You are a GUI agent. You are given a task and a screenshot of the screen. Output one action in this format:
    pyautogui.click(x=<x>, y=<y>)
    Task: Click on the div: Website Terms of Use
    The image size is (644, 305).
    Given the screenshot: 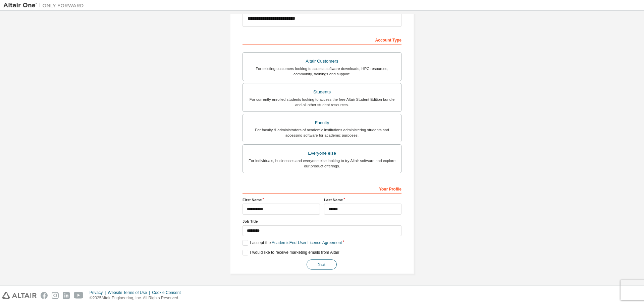 What is the action you would take?
    pyautogui.click(x=130, y=293)
    